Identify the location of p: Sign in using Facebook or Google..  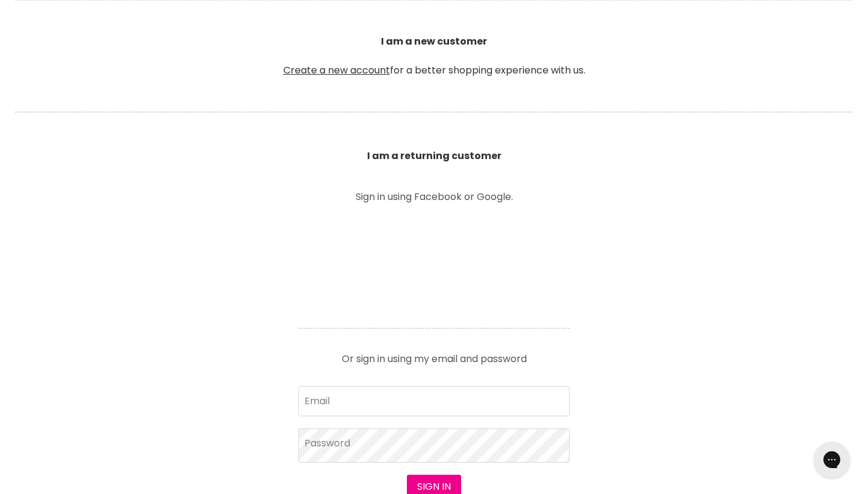
(434, 197).